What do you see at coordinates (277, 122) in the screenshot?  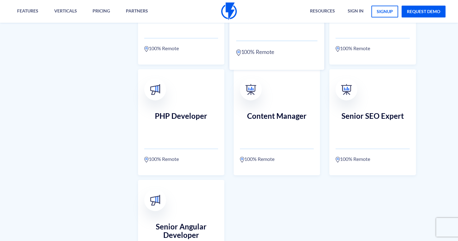 I see `a: Content Manager 100% Remote` at bounding box center [277, 122].